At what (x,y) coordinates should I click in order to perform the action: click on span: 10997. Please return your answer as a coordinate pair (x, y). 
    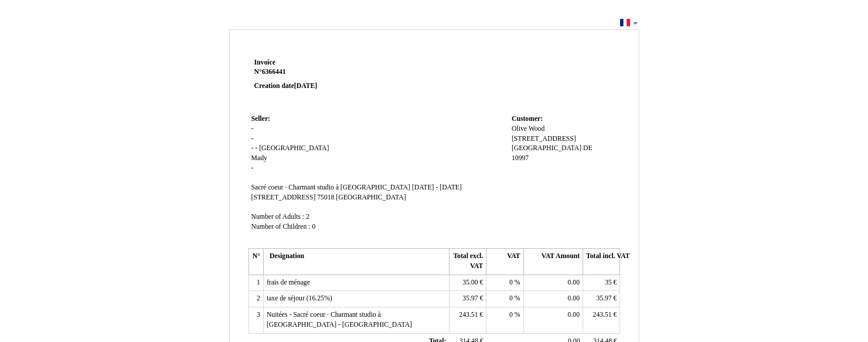
    Looking at the image, I should click on (520, 158).